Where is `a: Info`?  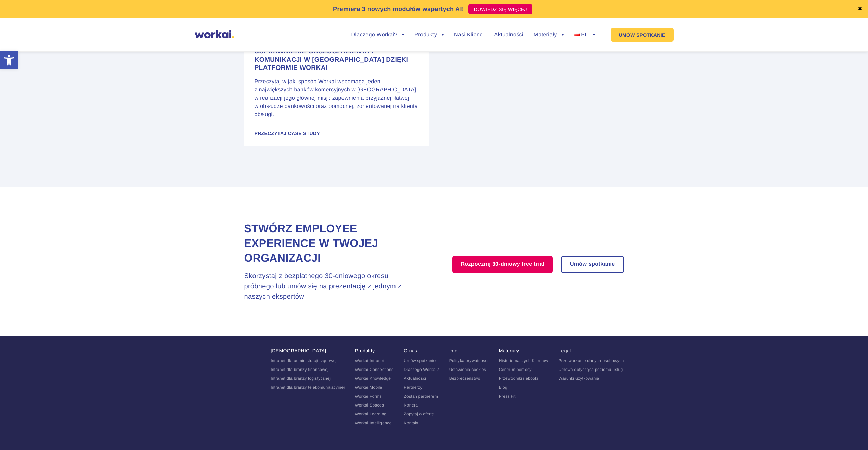
a: Info is located at coordinates (454, 350).